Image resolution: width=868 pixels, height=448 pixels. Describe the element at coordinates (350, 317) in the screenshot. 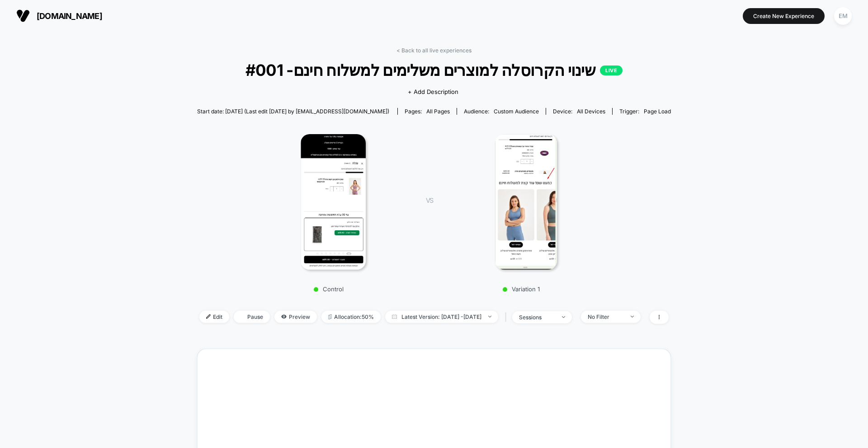

I see `span: Allocation: 50%` at that location.